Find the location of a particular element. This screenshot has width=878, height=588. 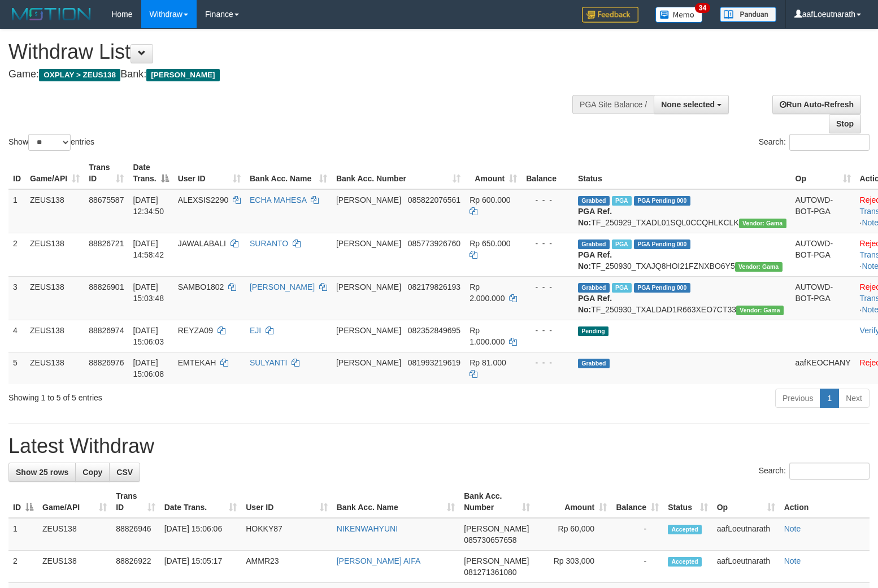

span: EMTEKAH is located at coordinates (197, 362).